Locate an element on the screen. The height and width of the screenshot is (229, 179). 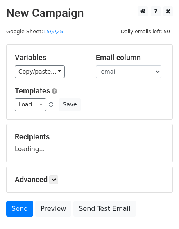
h2: New Campaign is located at coordinates (90, 13).